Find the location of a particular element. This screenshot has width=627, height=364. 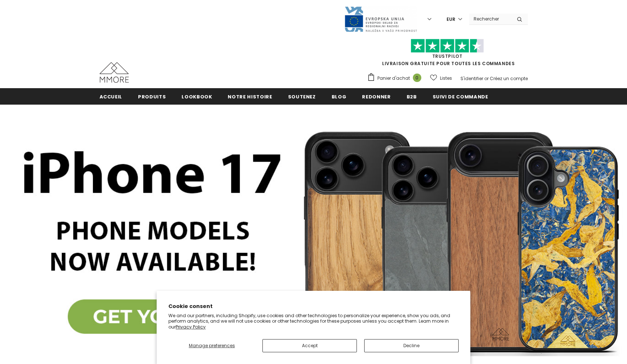

span: Listes is located at coordinates (446, 78).